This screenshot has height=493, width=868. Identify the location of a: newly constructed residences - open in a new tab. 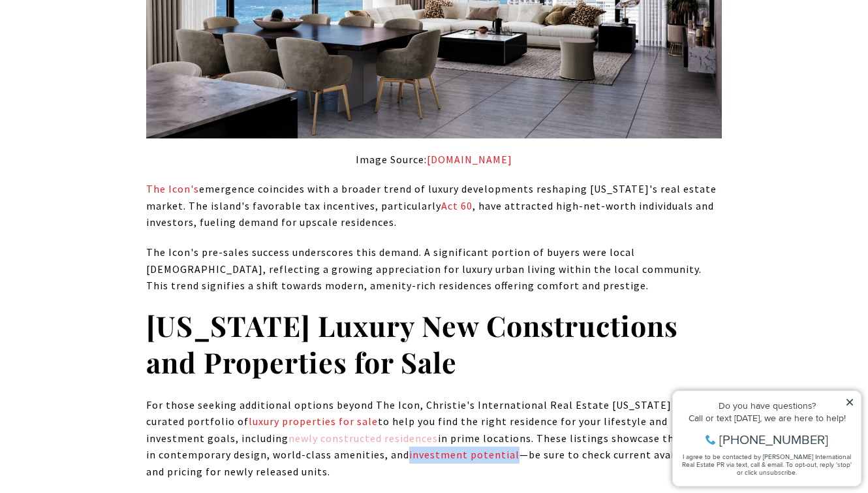
(363, 438).